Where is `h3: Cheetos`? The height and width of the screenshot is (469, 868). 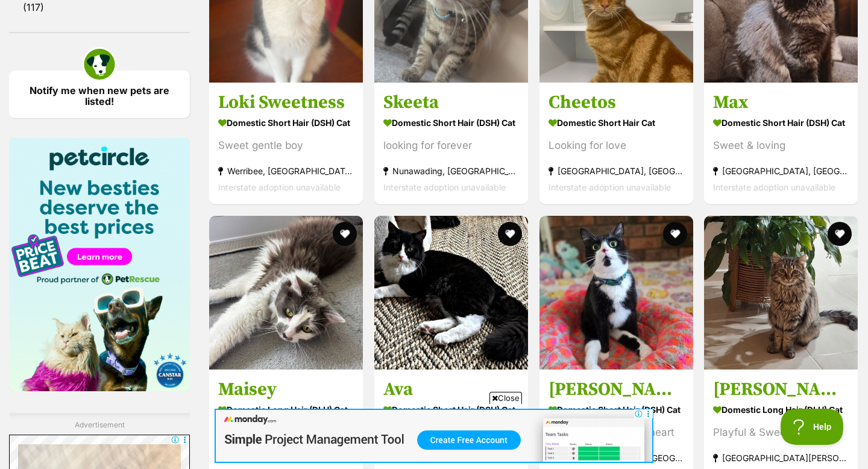
h3: Cheetos is located at coordinates (617, 103).